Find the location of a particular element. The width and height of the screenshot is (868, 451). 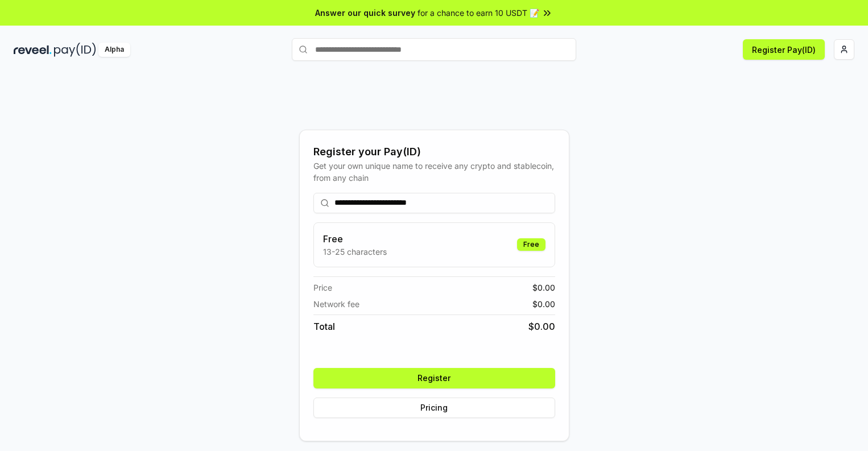

button: Register Pay(ID) is located at coordinates (784, 50).